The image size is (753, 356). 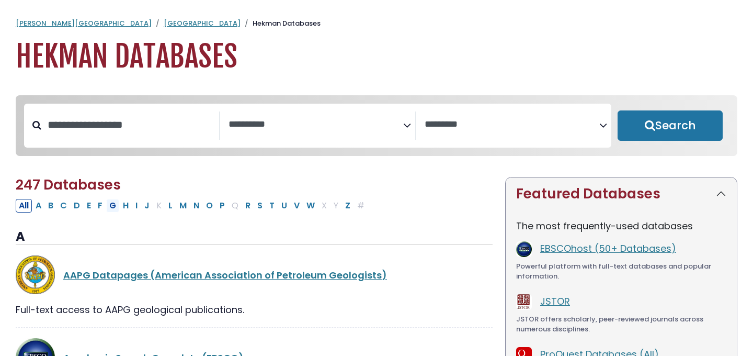 What do you see at coordinates (311, 206) in the screenshot?
I see `button: Filter Results W` at bounding box center [311, 206].